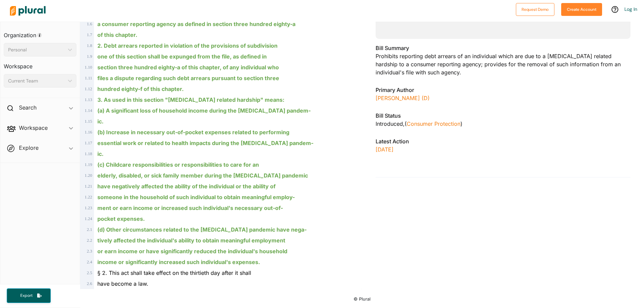 The image size is (644, 308). Describe the element at coordinates (89, 229) in the screenshot. I see `span: 2 . 1` at that location.